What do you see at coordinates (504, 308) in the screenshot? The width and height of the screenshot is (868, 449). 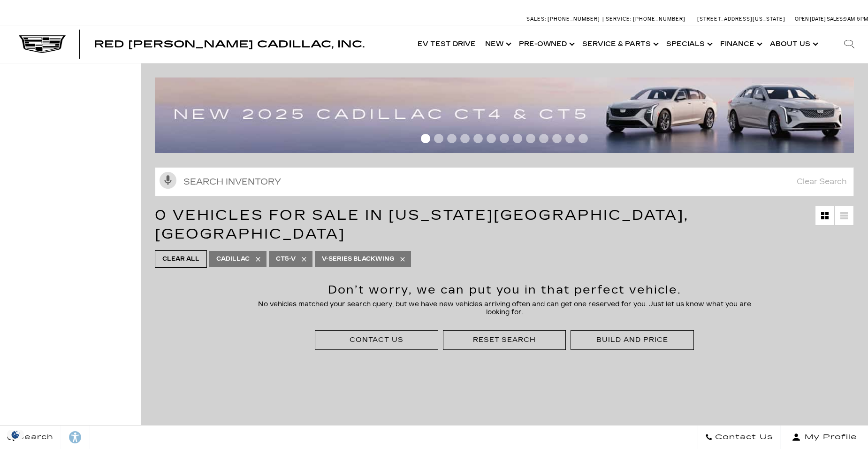 I see `p: No vehicles matched your search query, but we have new vehicles arriving often and can get one re...` at bounding box center [504, 308].